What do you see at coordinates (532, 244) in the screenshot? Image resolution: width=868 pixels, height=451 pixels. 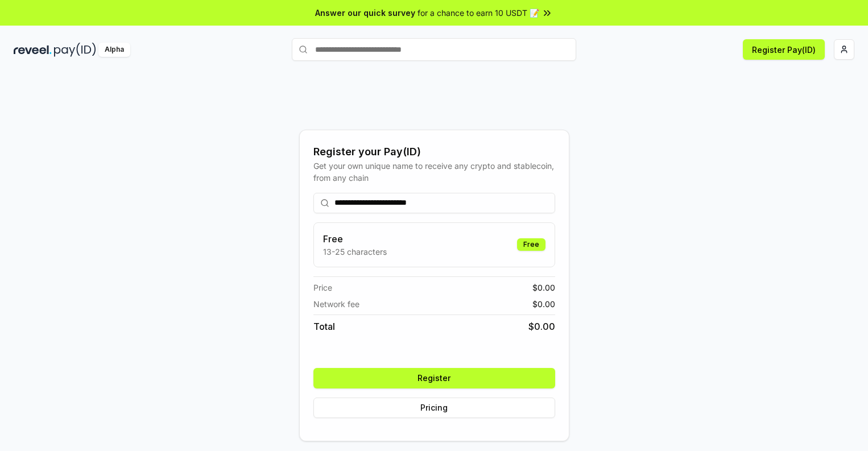 I see `div: Free` at bounding box center [532, 244].